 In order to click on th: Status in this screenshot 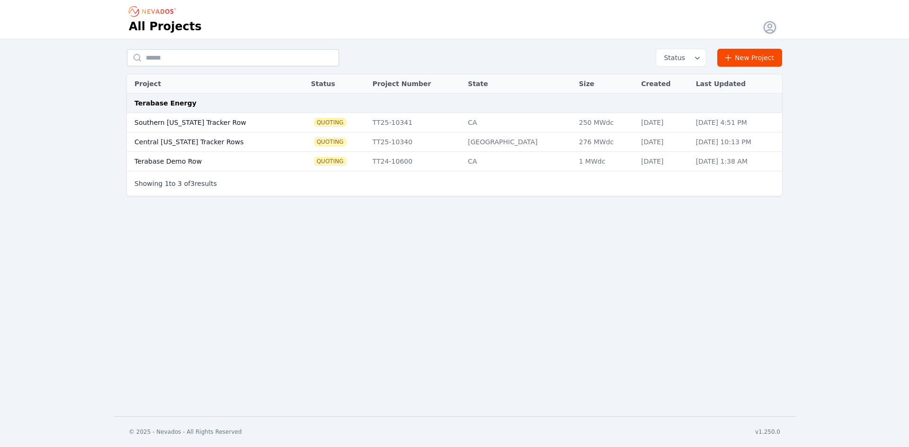, I will do `click(337, 84)`.